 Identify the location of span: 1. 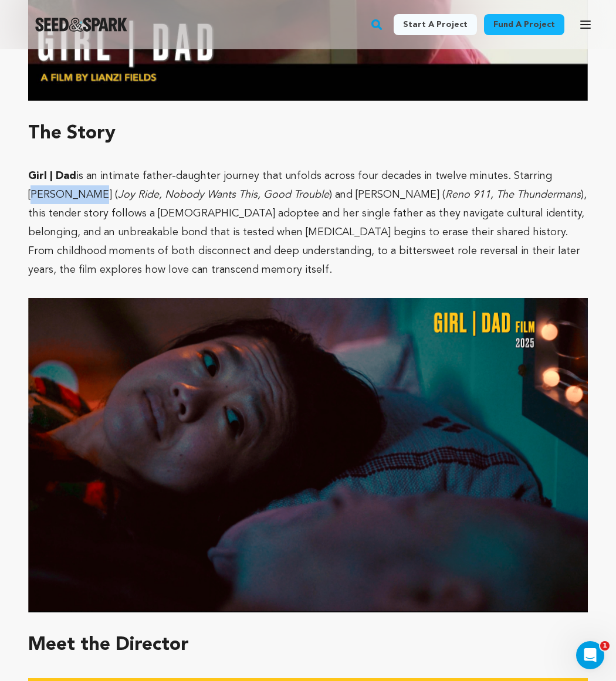
(605, 646).